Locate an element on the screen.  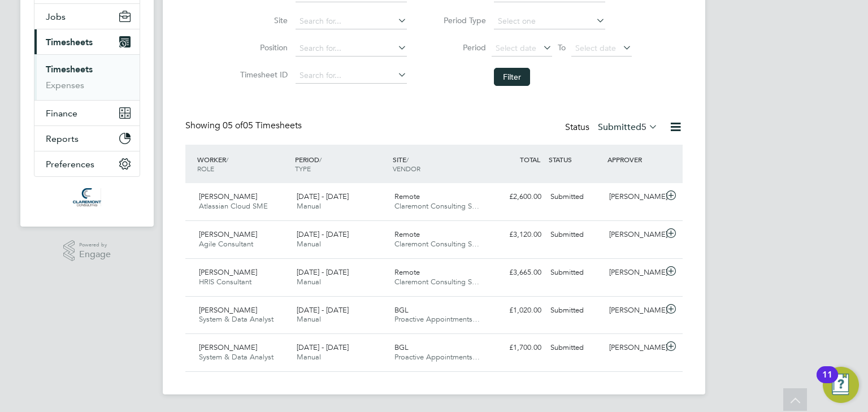
label: Submitted is located at coordinates (628, 127).